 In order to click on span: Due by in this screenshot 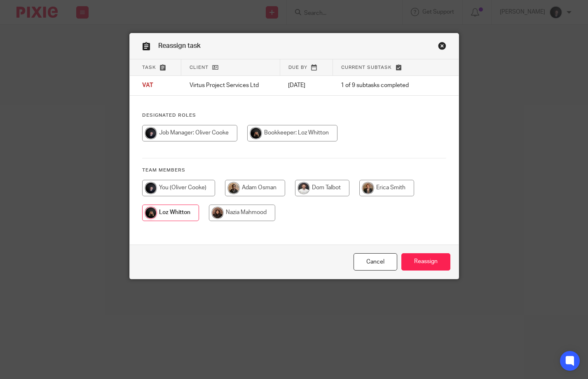, I will do `click(298, 67)`.